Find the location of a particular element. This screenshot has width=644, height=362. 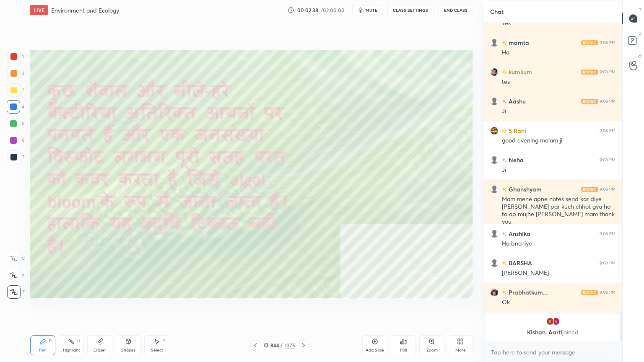

div: 1 is located at coordinates (15, 57).